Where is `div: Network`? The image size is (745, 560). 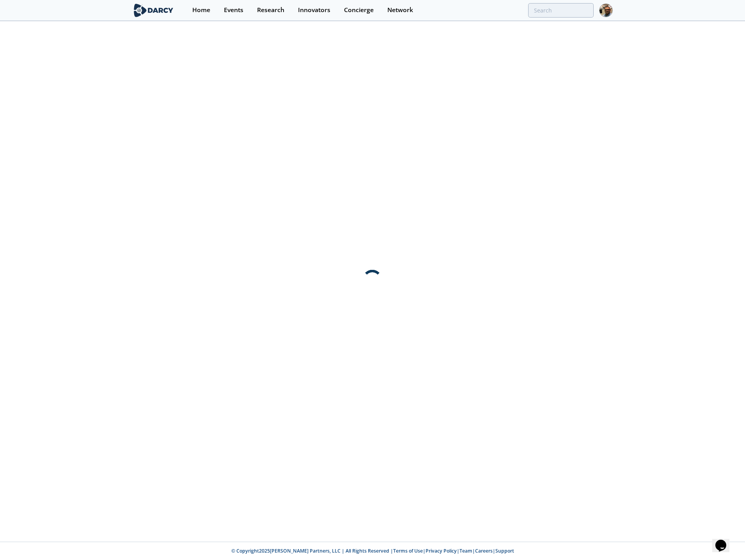 div: Network is located at coordinates (400, 10).